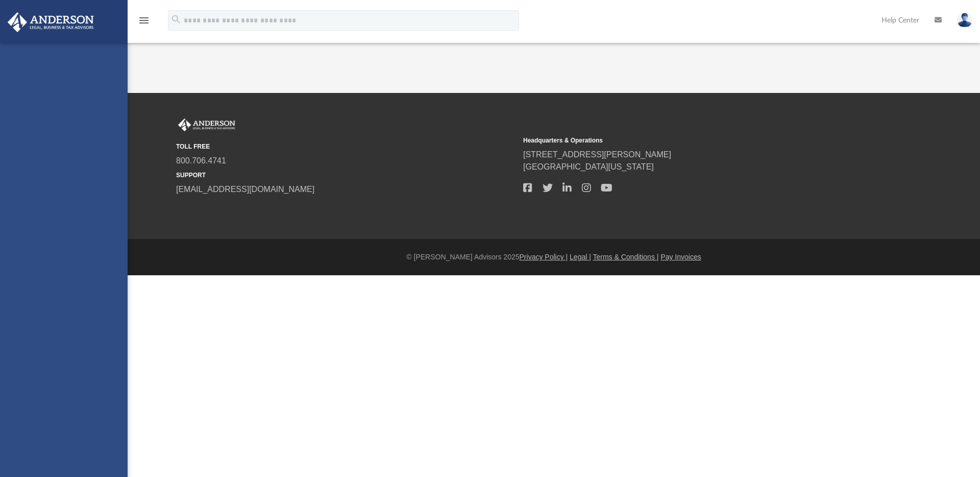  I want to click on a: Privacy Policy |, so click(543, 257).